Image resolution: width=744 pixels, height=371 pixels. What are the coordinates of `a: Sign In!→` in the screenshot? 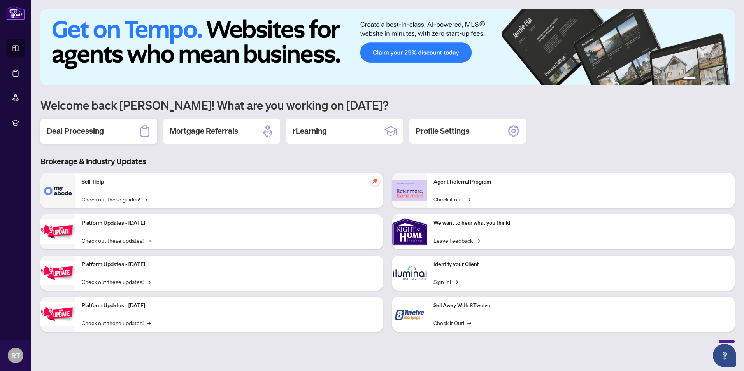 It's located at (445, 282).